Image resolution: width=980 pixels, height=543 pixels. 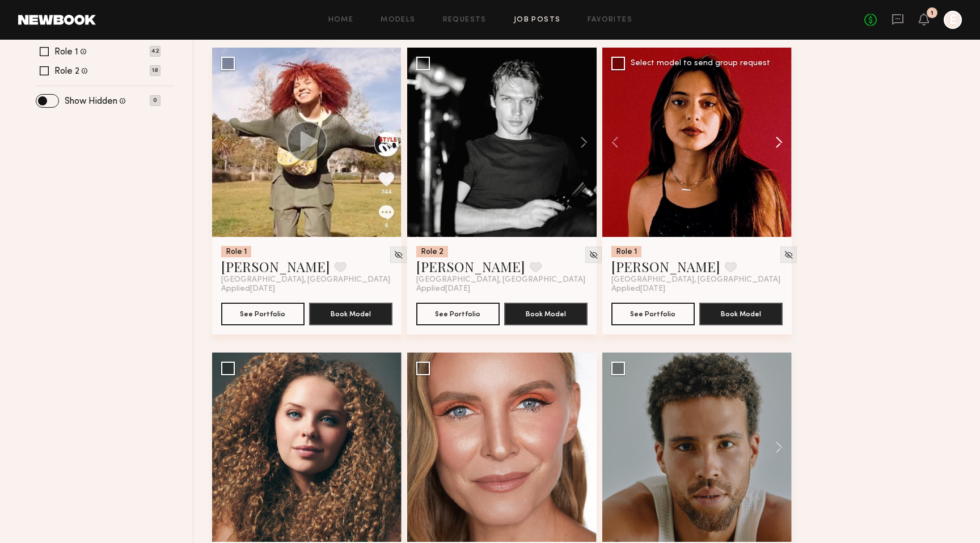 I want to click on p: 42, so click(x=155, y=51).